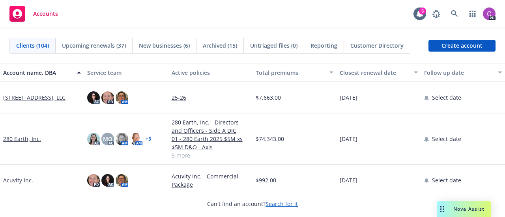  Describe the element at coordinates (274, 45) in the screenshot. I see `span: Untriaged files (0)` at that location.